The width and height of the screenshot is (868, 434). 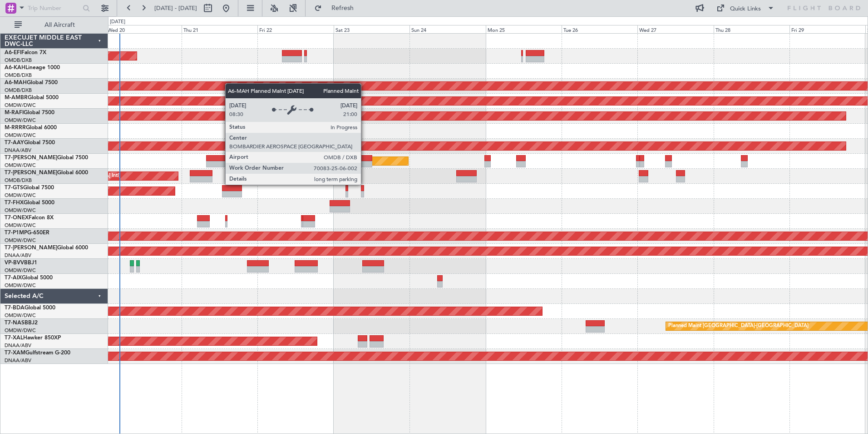 What do you see at coordinates (16, 232) in the screenshot?
I see `span: T7-P1MP` at bounding box center [16, 232].